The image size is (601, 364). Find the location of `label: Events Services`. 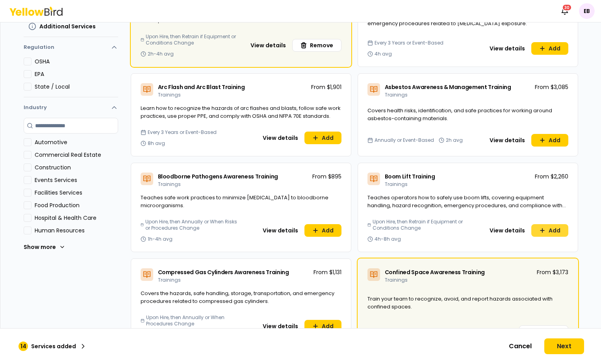

label: Events Services is located at coordinates (76, 180).